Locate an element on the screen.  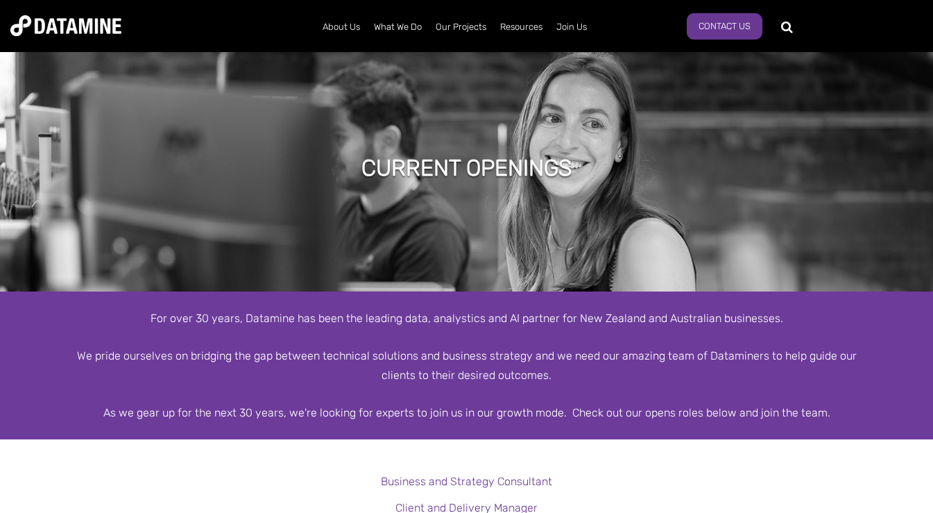
h1: Current Openings is located at coordinates (467, 168).